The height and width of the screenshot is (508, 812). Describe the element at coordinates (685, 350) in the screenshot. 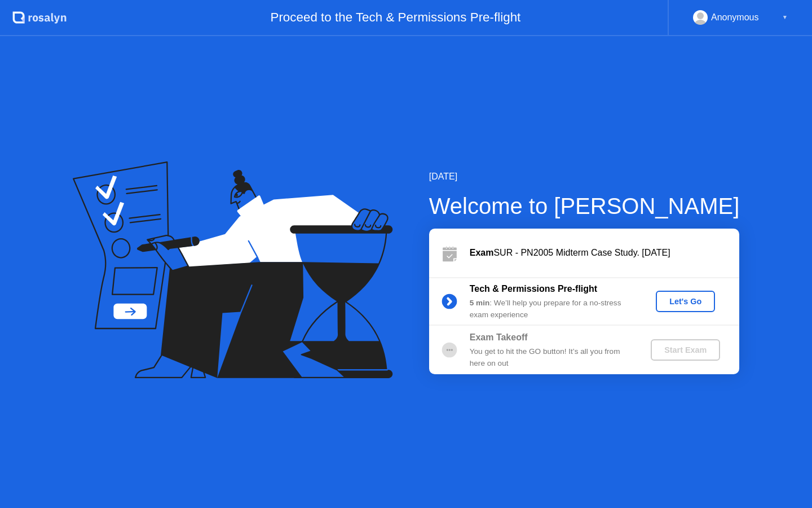

I see `div: Start Exam` at that location.